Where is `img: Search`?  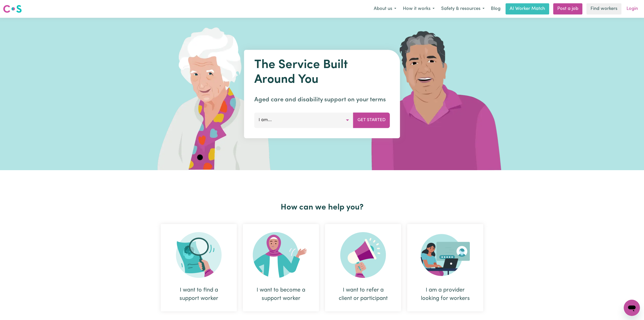 img: Search is located at coordinates (199, 255).